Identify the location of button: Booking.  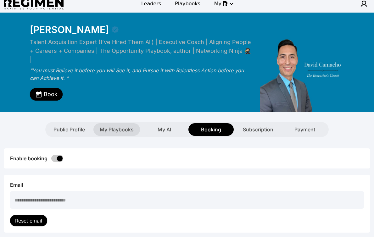
(211, 130).